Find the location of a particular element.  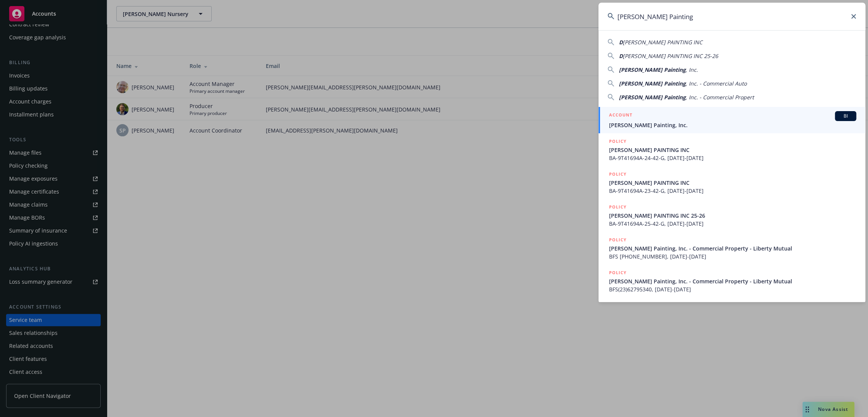

span: , Inc. - Commercial Auto is located at coordinates (717, 83).